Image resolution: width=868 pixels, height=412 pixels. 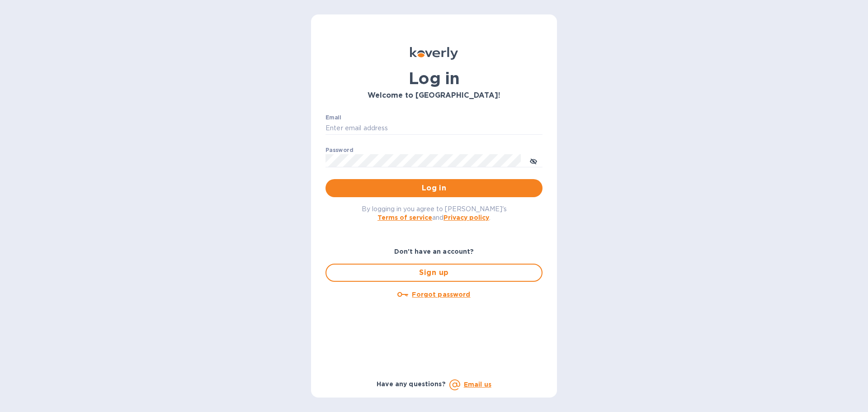 What do you see at coordinates (434, 251) in the screenshot?
I see `b: Don't have an account?` at bounding box center [434, 251].